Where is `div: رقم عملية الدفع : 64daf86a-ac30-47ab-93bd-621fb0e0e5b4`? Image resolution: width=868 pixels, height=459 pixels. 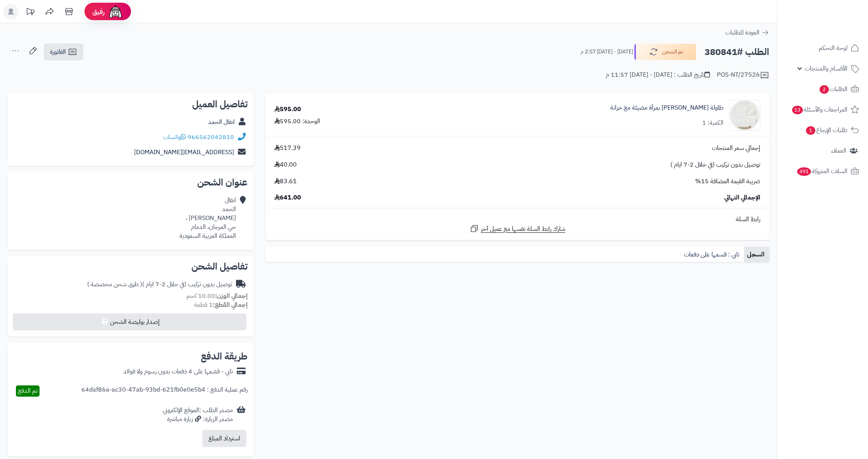 div: رقم عملية الدفع : 64daf86a-ac30-47ab-93bd-621fb0e0e5b4 is located at coordinates (164, 391).